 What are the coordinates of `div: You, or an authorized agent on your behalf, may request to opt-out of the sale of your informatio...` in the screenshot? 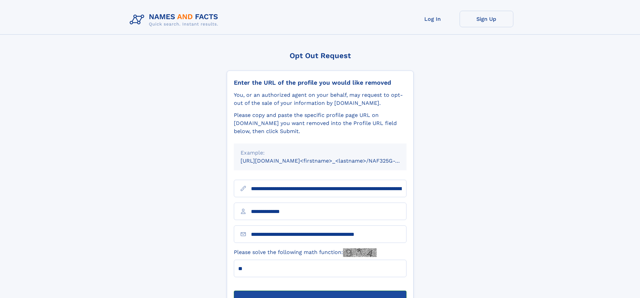 It's located at (320, 99).